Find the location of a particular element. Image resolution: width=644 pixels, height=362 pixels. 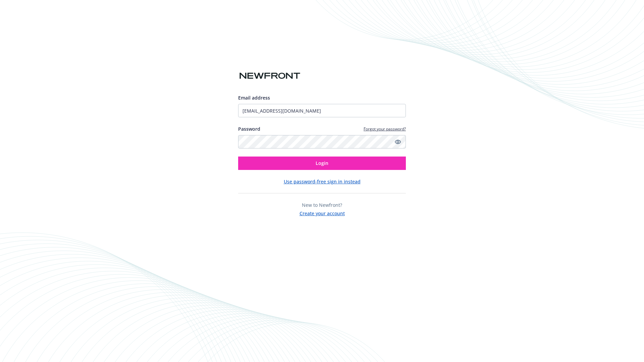

input: Enter your password is located at coordinates (322, 142).